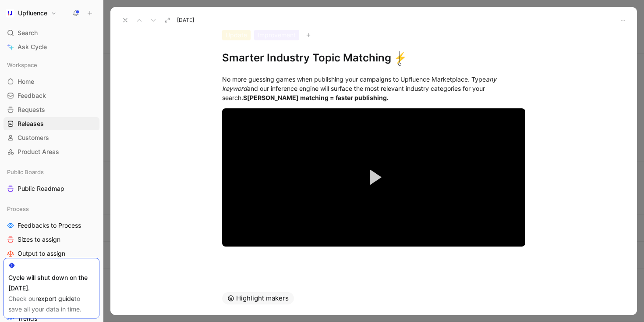 The image size is (644, 322). I want to click on span: Ask Cycle, so click(32, 47).